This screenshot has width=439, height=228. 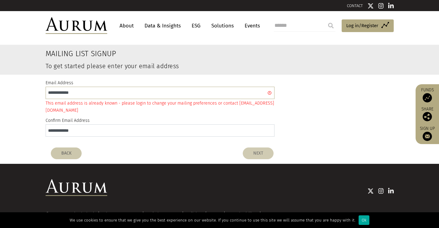 I want to click on a: Events, so click(x=251, y=26).